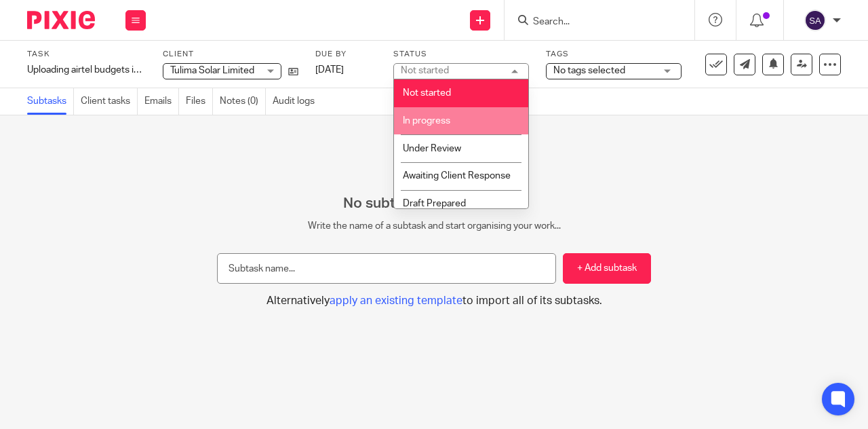 The height and width of the screenshot is (429, 868). I want to click on img: Pixie, so click(61, 20).